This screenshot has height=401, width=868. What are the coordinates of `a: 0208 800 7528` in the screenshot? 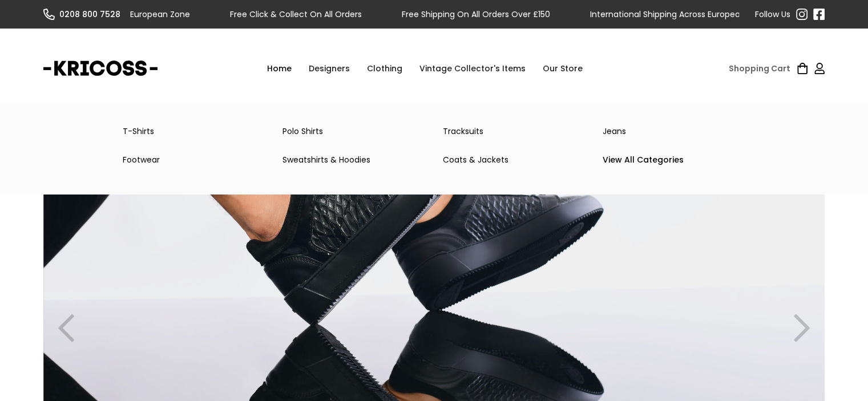 It's located at (86, 14).